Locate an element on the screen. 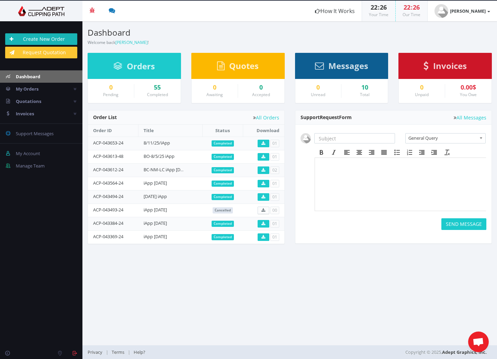 This screenshot has height=359, width=497. a: All Orders is located at coordinates (266, 117).